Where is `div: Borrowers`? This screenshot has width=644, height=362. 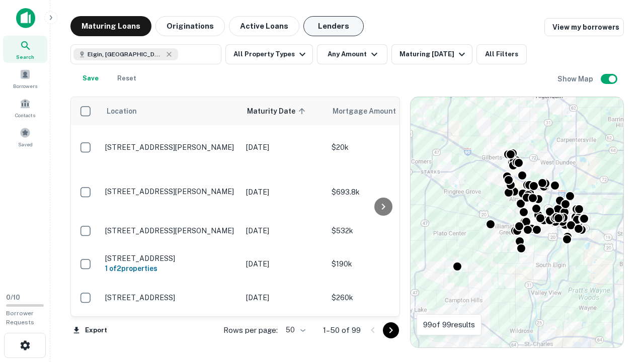
div: Borrowers is located at coordinates (25, 79).